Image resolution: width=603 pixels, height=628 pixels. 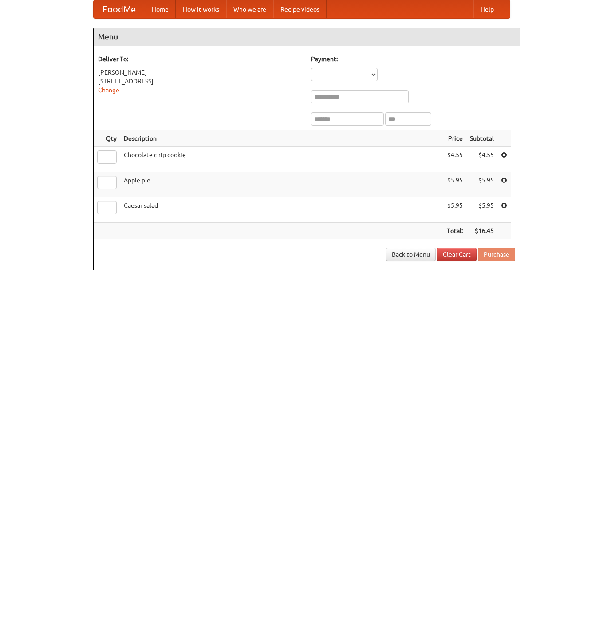 I want to click on a: Home, so click(x=160, y=9).